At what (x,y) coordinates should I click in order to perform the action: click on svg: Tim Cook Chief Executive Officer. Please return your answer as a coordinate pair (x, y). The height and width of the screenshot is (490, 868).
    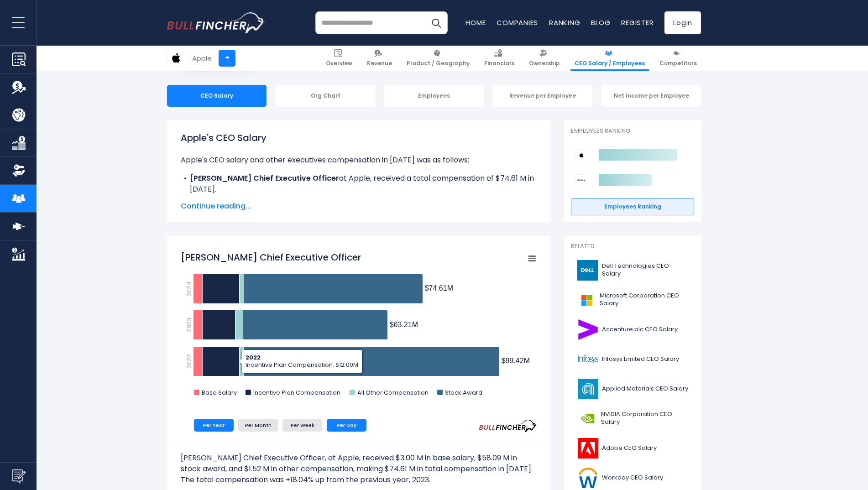
    Looking at the image, I should click on (358, 326).